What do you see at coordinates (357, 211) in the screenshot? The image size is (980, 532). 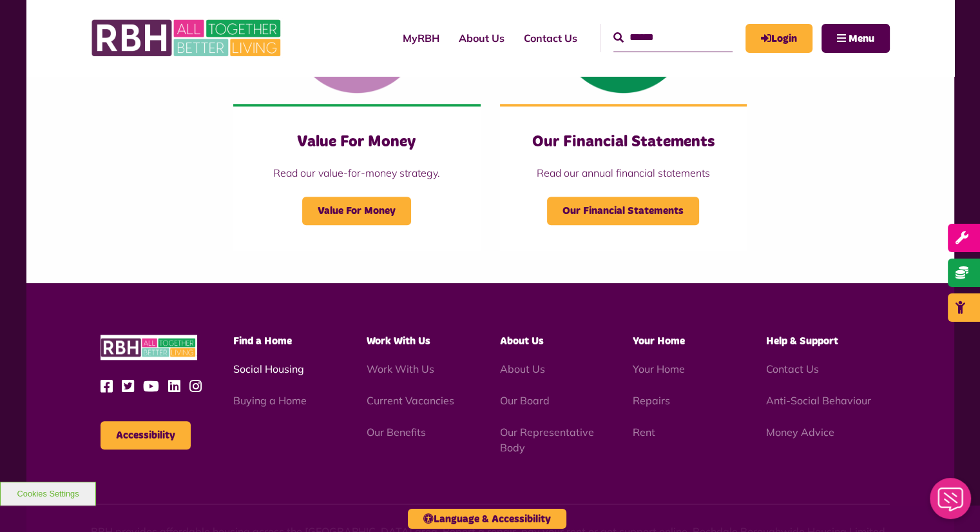 I see `span: Value For Money` at bounding box center [357, 211].